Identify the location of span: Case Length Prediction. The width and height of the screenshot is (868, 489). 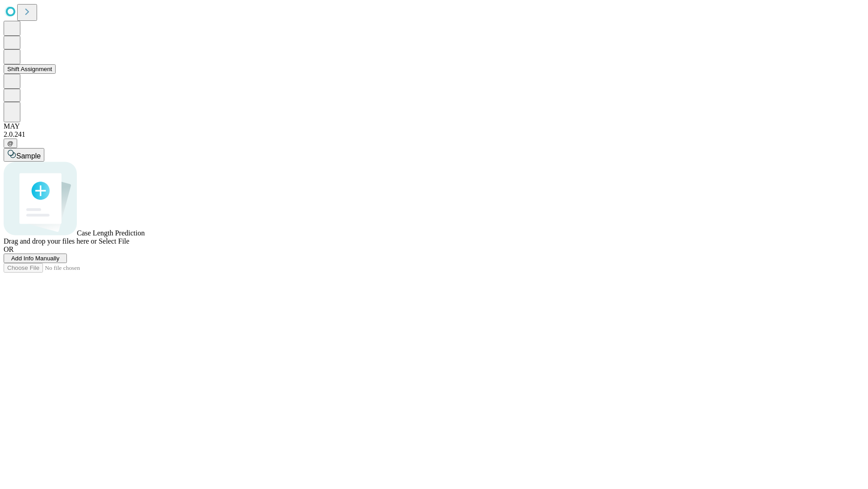
(110, 233).